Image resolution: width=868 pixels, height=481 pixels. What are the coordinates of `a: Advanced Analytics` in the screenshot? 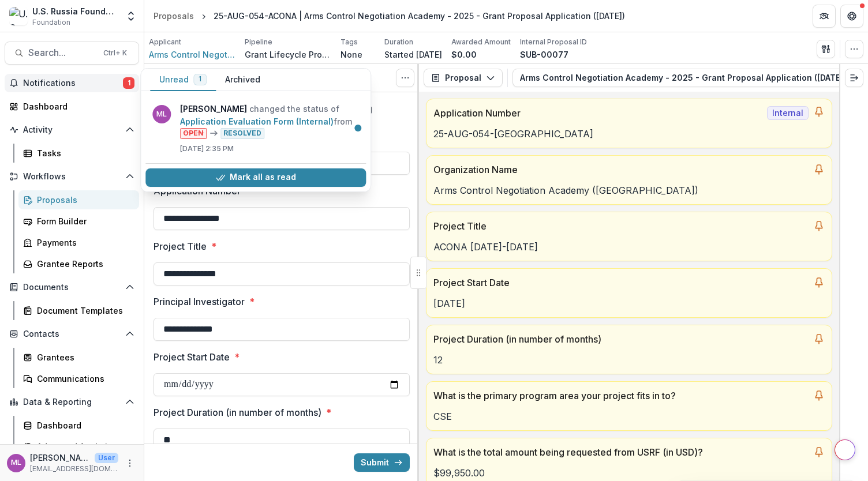 It's located at (78, 447).